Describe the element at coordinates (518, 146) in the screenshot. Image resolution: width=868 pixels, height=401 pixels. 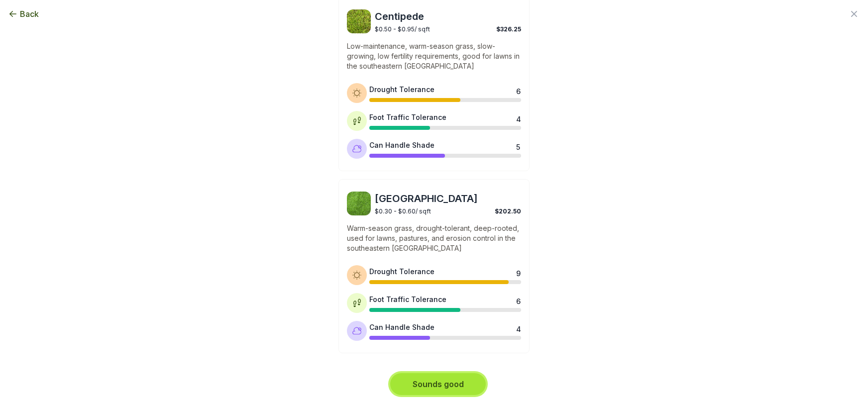
I see `div: 5` at that location.